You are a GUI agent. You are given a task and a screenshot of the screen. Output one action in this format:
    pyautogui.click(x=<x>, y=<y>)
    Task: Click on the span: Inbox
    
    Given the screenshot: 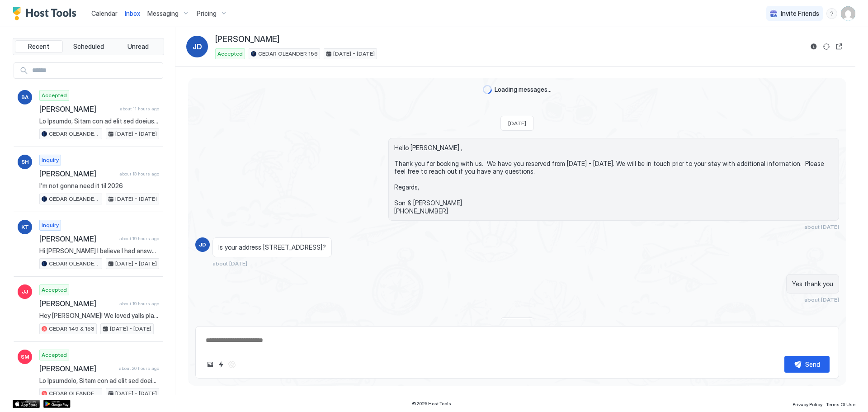 What is the action you would take?
    pyautogui.click(x=133, y=13)
    